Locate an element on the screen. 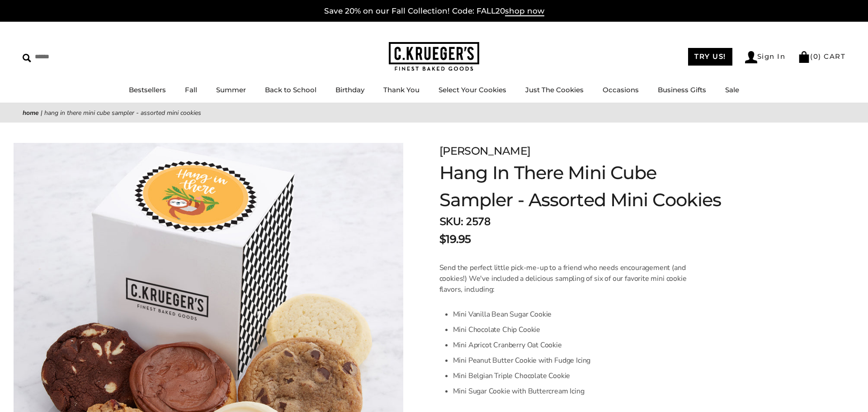  a: Just The Cookies is located at coordinates (554, 89).